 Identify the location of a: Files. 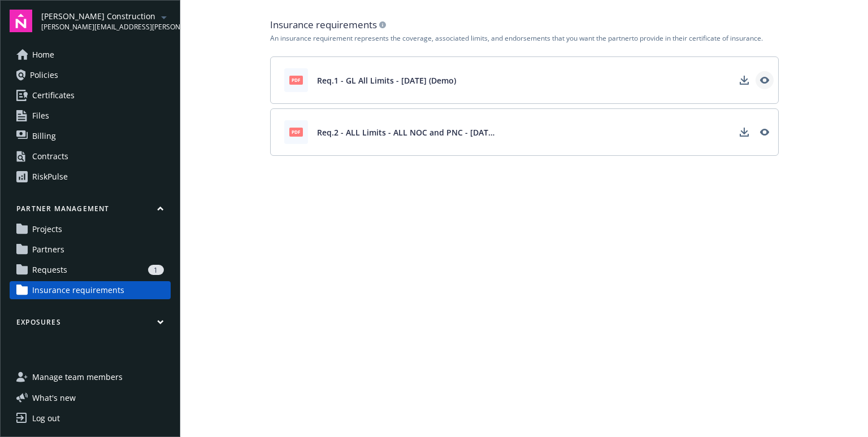
(90, 116).